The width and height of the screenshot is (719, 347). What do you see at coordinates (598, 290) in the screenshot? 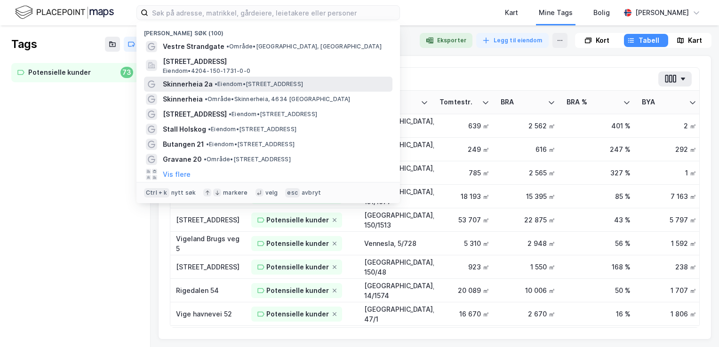
I see `div: 50 %` at bounding box center [598, 290].